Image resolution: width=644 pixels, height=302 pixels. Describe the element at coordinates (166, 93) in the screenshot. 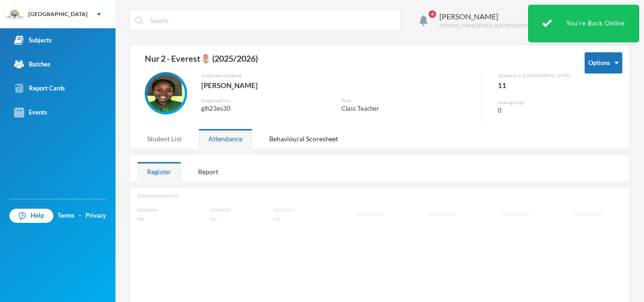

I see `img: EMPLOYEE` at that location.